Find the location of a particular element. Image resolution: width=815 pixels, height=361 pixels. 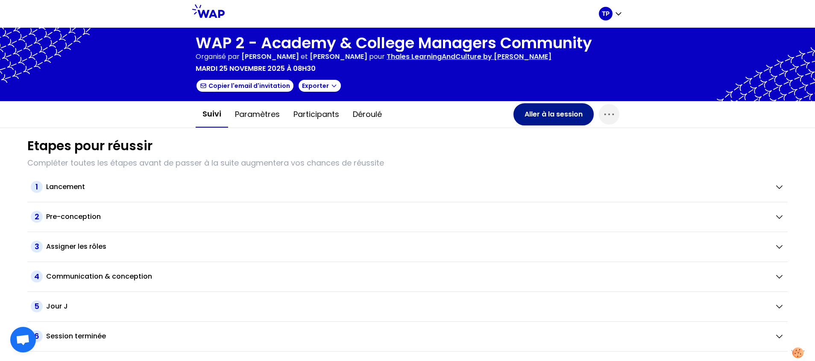

button: TP is located at coordinates (611, 14).